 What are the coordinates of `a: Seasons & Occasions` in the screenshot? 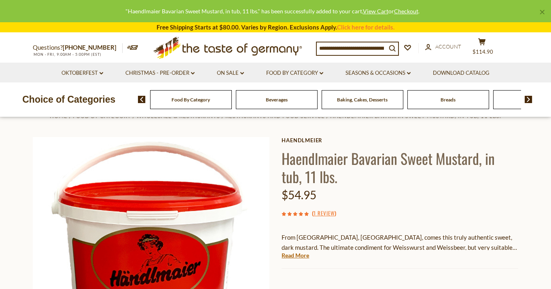 It's located at (378, 73).